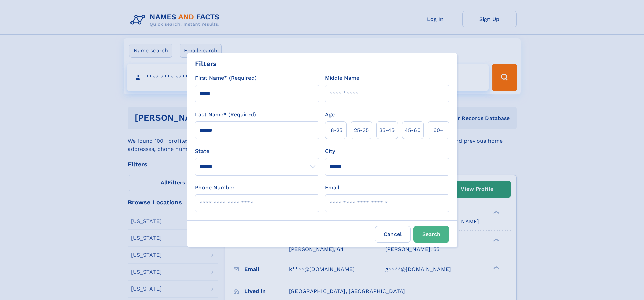 Image resolution: width=644 pixels, height=300 pixels. I want to click on label: City, so click(330, 151).